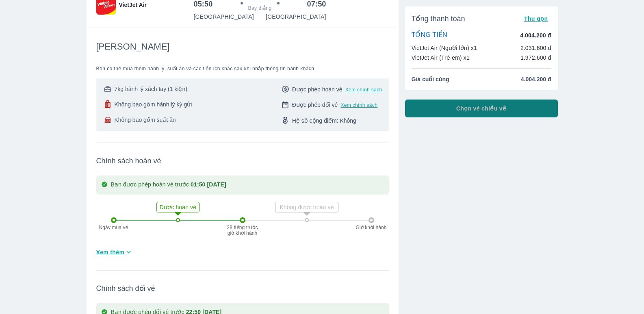 The width and height of the screenshot is (644, 314). Describe the element at coordinates (536, 79) in the screenshot. I see `span: 4.004.200 đ` at that location.